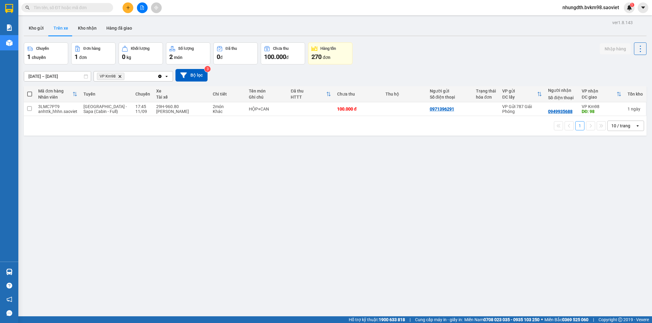 This screenshot has width=652, height=323. Describe the element at coordinates (602, 112) in the screenshot. I see `div: DĐ: 98` at that location.